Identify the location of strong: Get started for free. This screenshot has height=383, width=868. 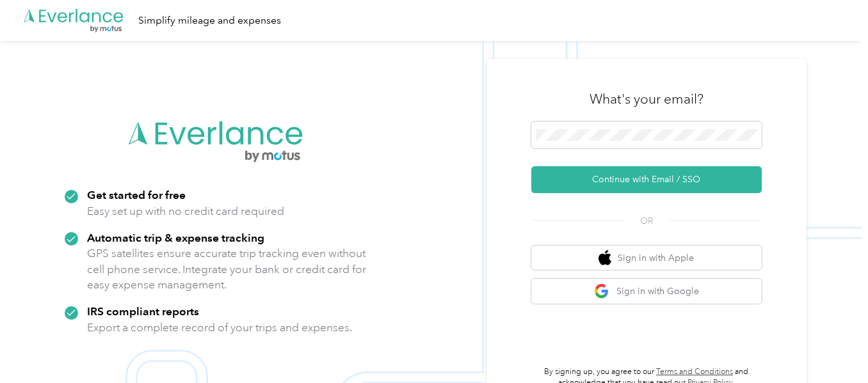
(136, 194).